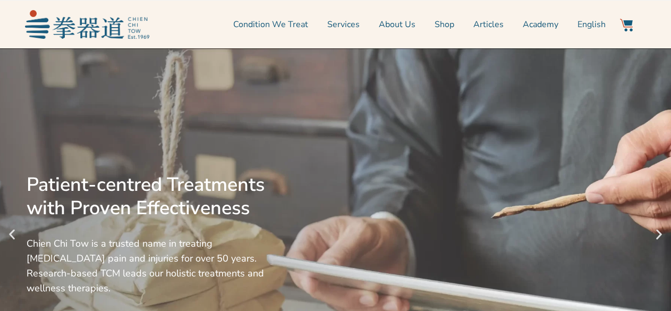  I want to click on a: Articles, so click(489, 24).